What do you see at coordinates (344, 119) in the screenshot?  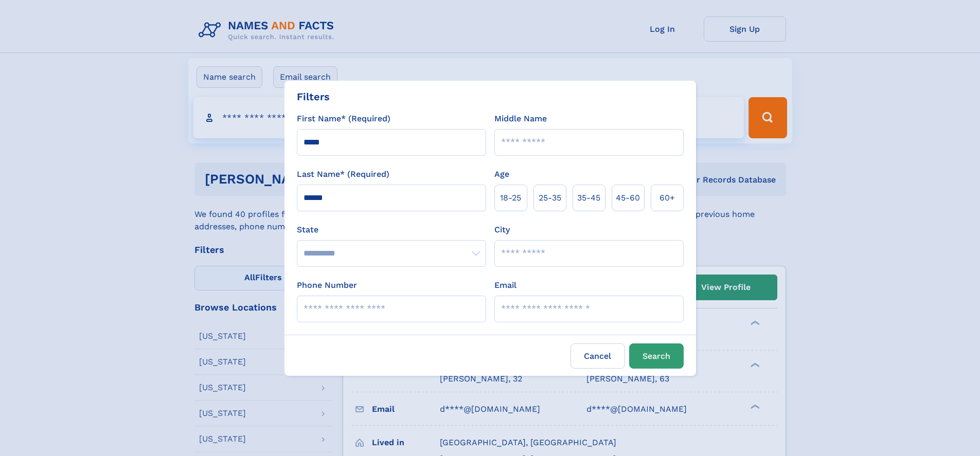 I see `label: First Name* (Required)` at bounding box center [344, 119].